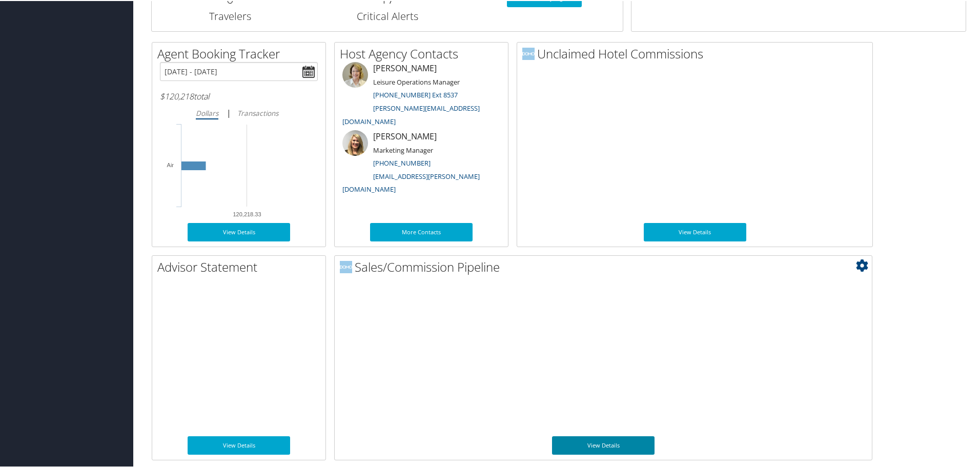  Describe the element at coordinates (697, 53) in the screenshot. I see `h2: Unclaimed Hotel Commissions` at that location.